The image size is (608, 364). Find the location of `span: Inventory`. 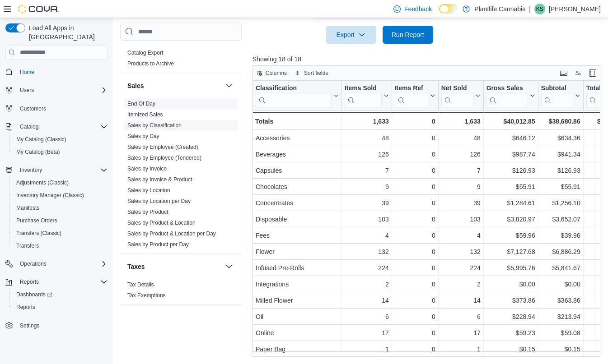

span: Inventory is located at coordinates (62, 170).